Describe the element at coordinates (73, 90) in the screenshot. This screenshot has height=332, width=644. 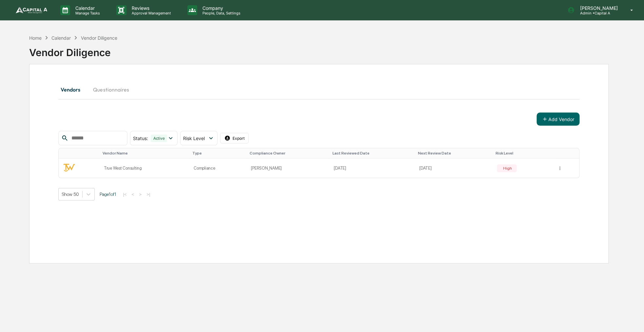
I see `button: Vendors` at that location.